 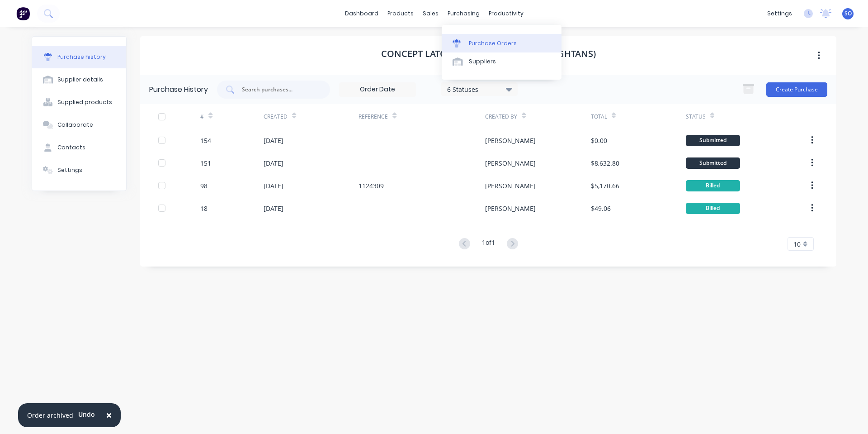 I want to click on div: Supplier details, so click(x=80, y=80).